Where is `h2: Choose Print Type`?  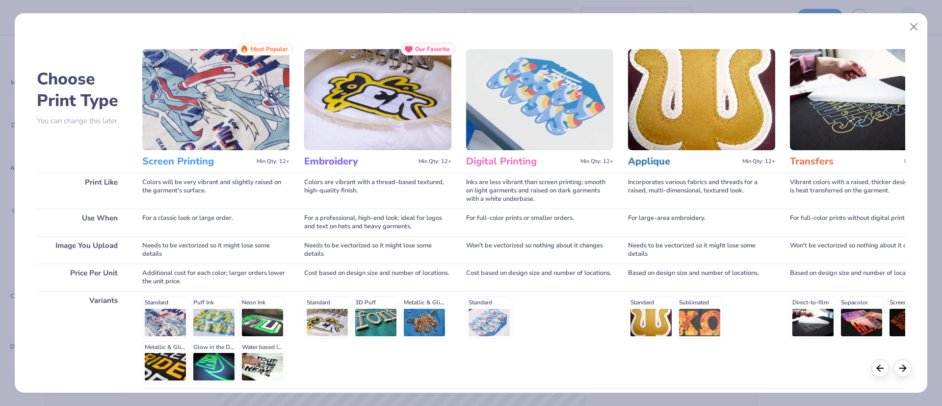
h2: Choose Print Type is located at coordinates (82, 90).